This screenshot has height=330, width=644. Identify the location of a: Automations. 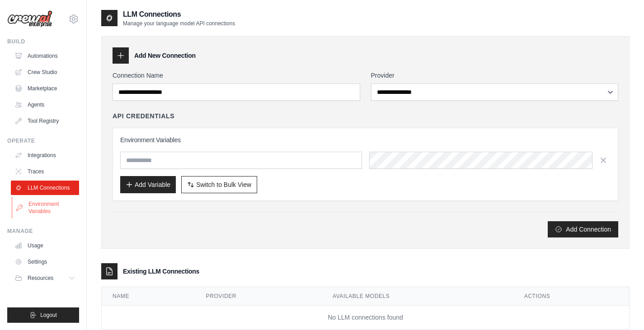
(45, 56).